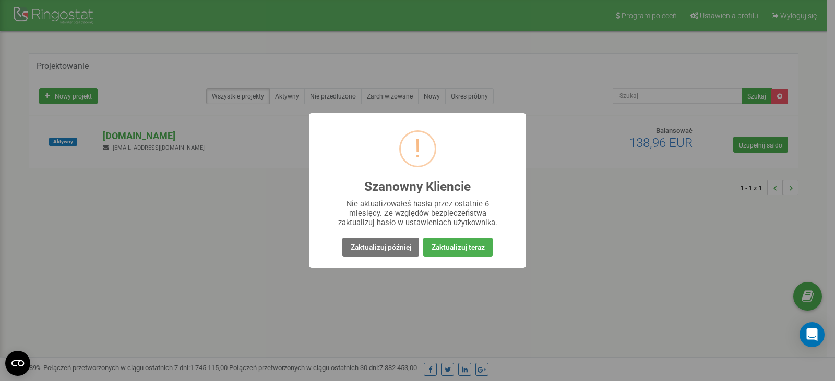 The image size is (835, 381). What do you see at coordinates (417, 213) in the screenshot?
I see `font: Nie aktualizowałeś hasła przez ostatnie 6 miesięcy. Ze względów bezpieczeństwa zaktualizuj hasło ...` at bounding box center [417, 213].